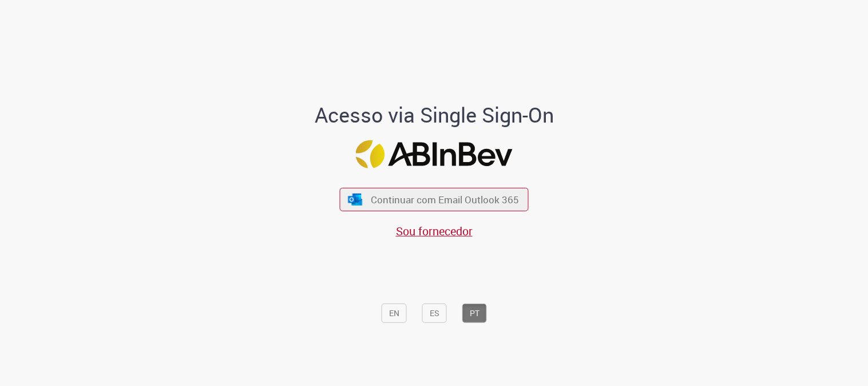  I want to click on button: EN, so click(394, 313).